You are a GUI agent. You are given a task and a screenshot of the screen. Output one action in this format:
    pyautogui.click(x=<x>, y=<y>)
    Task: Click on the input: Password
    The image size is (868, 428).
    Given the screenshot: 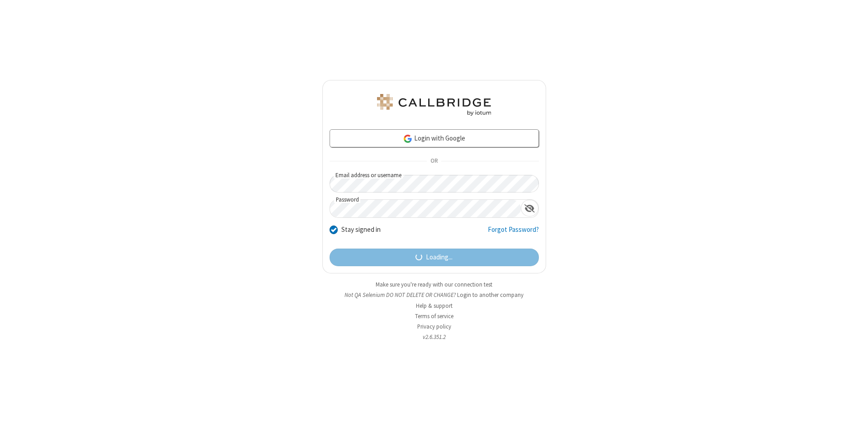 What is the action you would take?
    pyautogui.click(x=425, y=208)
    